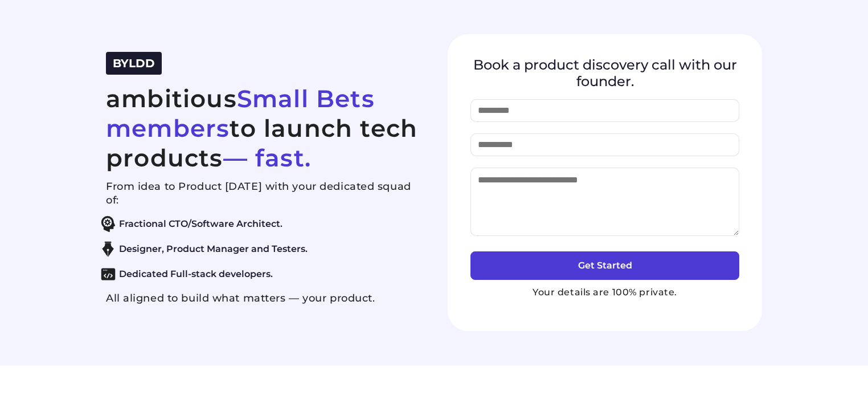  What do you see at coordinates (605, 74) in the screenshot?
I see `h4: Book a product discovery call with our founder.` at bounding box center [605, 74].